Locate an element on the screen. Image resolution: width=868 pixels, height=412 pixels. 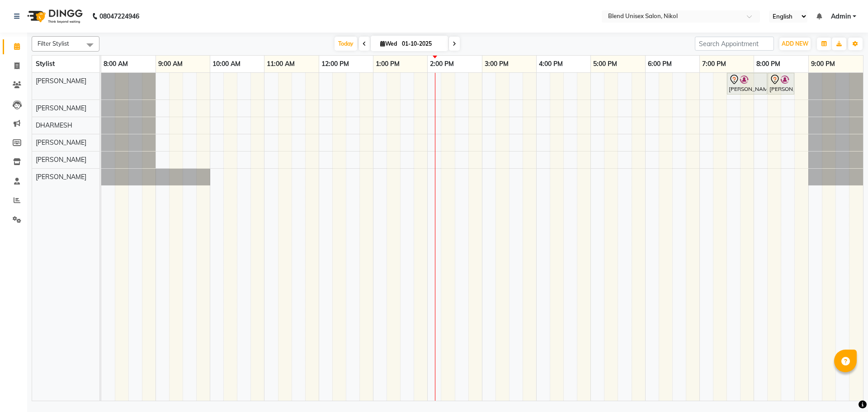
a: 12:00 PM is located at coordinates (336, 64).